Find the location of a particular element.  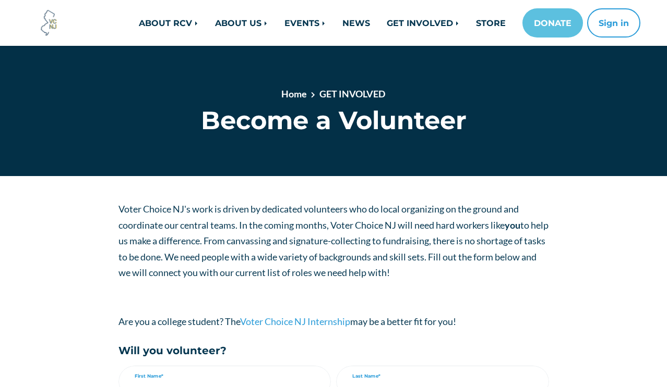

h5: Will you volunteer? is located at coordinates (333, 352).